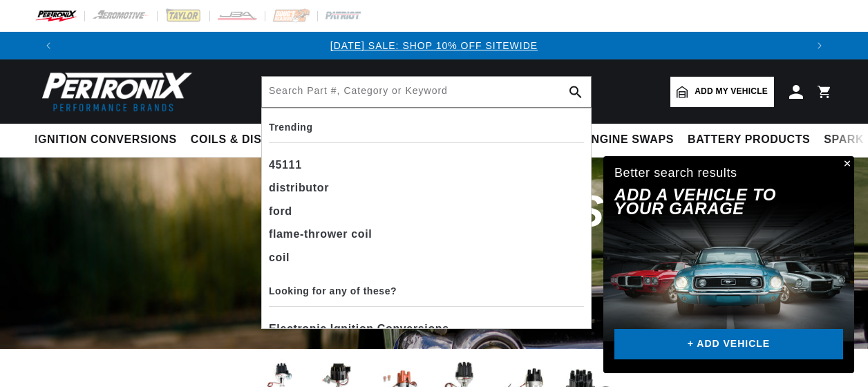 This screenshot has width=868, height=387. I want to click on div: 1 of 3, so click(434, 46).